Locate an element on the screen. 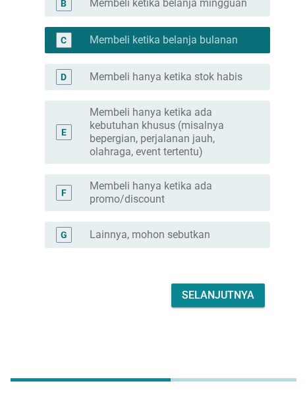  button: Selanjutnya is located at coordinates (218, 296).